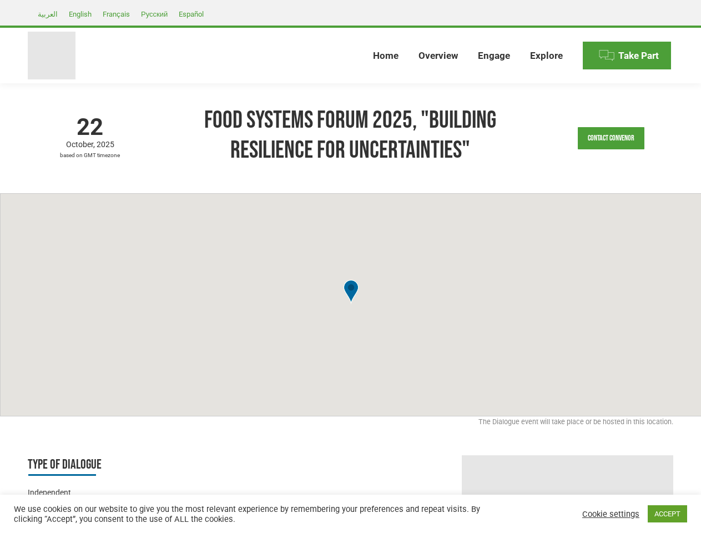 Image resolution: width=701 pixels, height=533 pixels. Describe the element at coordinates (438, 56) in the screenshot. I see `span: Overview` at that location.